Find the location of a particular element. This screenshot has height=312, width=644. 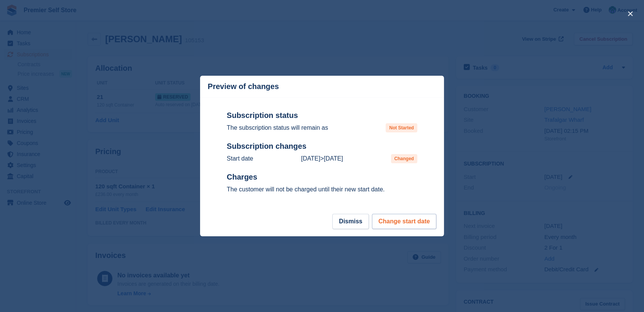

time: 2025-09-04 00:00:00 UTC is located at coordinates (310, 158).